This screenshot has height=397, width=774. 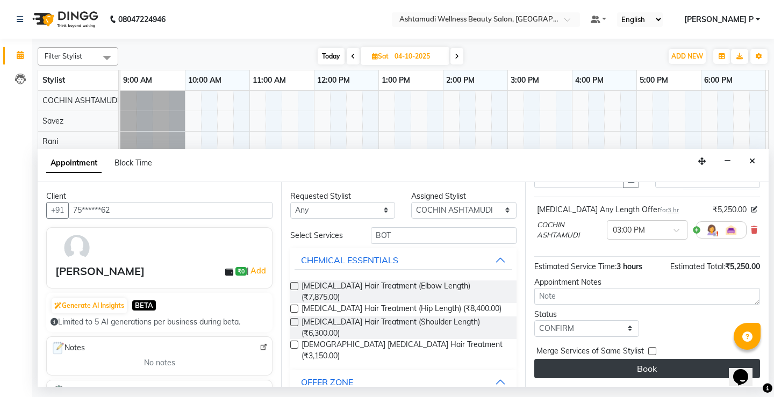 What do you see at coordinates (54, 80) in the screenshot?
I see `span: Stylist` at bounding box center [54, 80].